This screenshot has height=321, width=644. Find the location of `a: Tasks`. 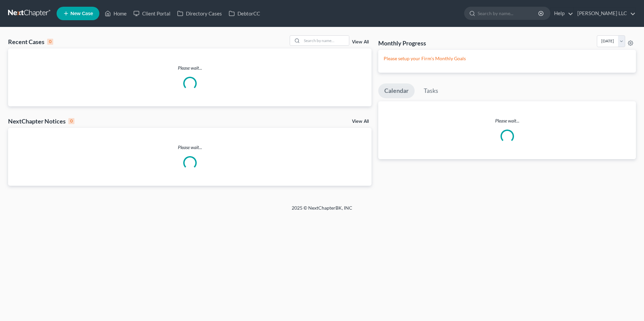

a: Tasks is located at coordinates (431, 91).